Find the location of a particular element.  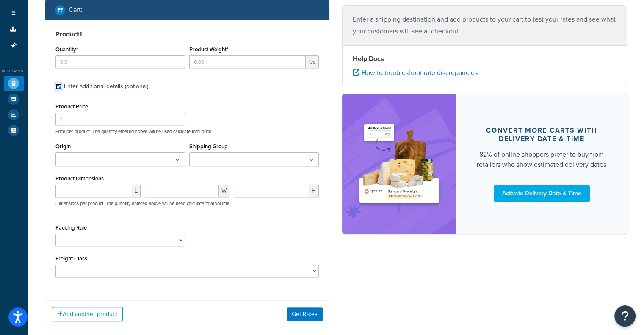

div: 82% of online shoppers prefer to buy from retailers who show estimated delivery dates is located at coordinates (541, 159).